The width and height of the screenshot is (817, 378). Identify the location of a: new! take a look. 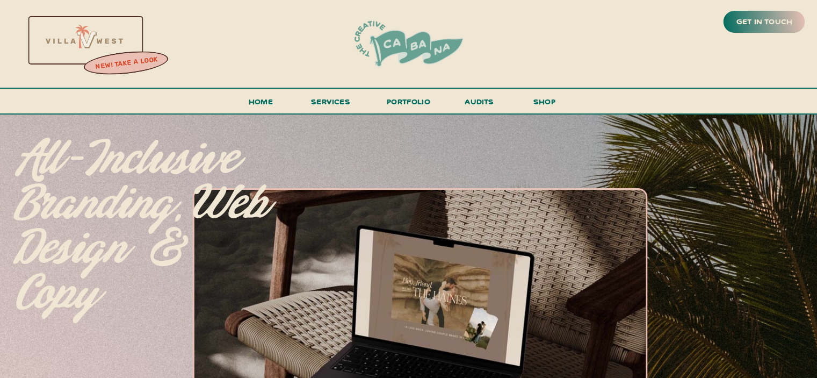
(126, 63).